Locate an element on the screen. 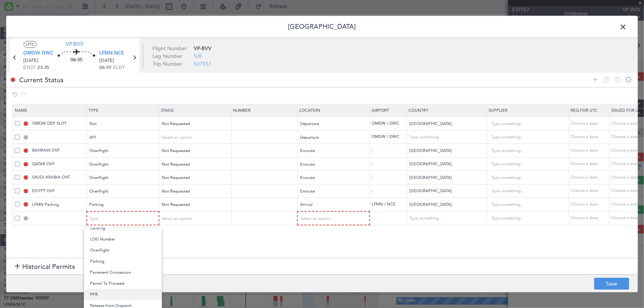  span: Permit To Proceed is located at coordinates (122, 284).